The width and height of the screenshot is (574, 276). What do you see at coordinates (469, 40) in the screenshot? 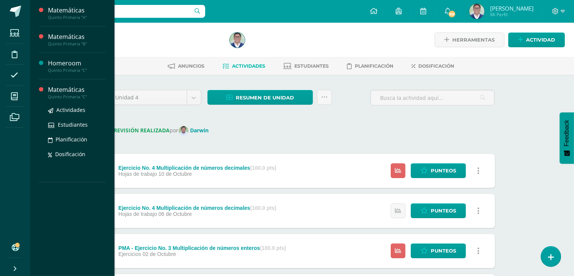
I see `a: Herramientas` at bounding box center [469, 40].